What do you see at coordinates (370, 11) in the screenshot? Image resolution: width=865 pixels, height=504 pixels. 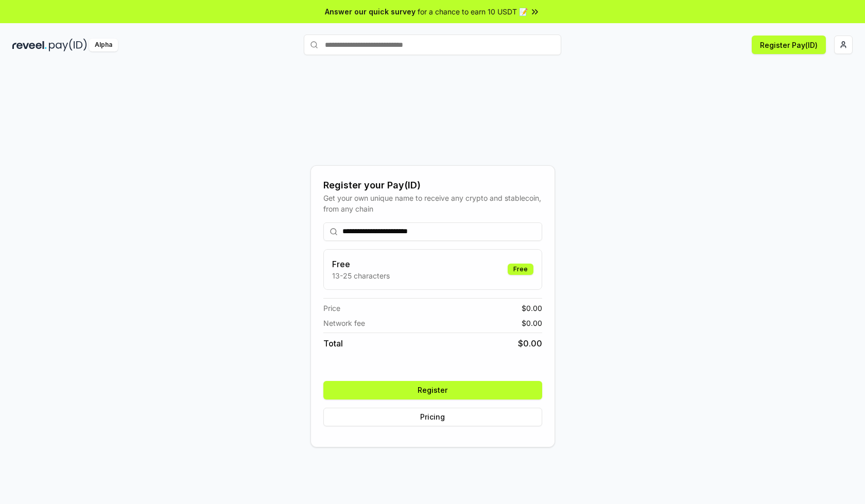 I see `span: Answer our quick survey` at bounding box center [370, 11].